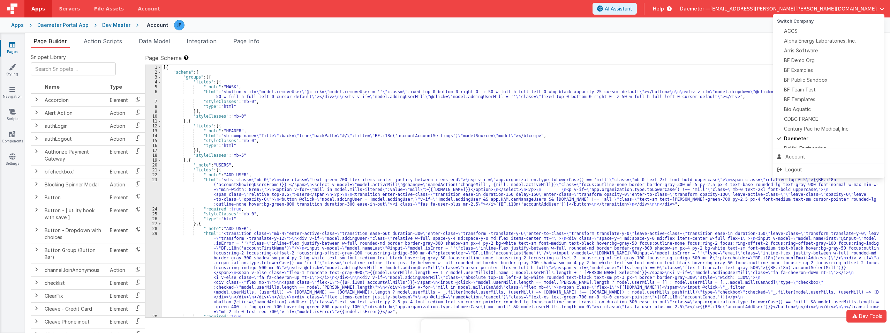  Describe the element at coordinates (799, 60) in the screenshot. I see `span: BF Demo Org` at that location.